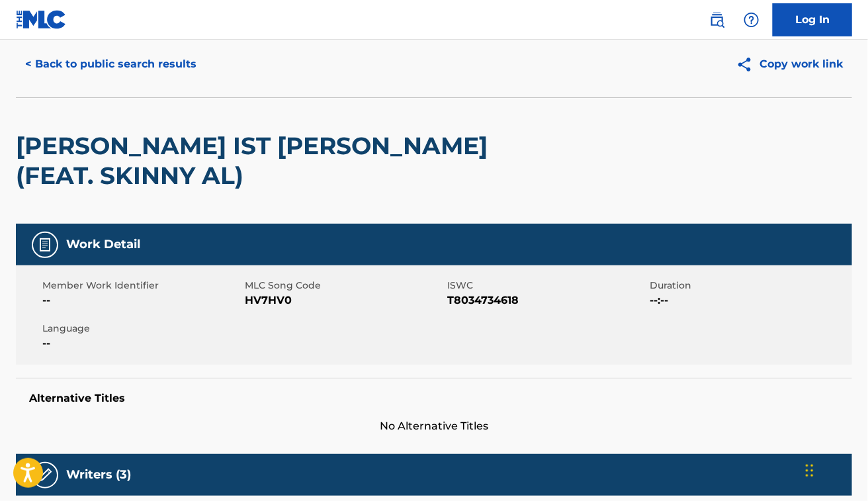 The image size is (868, 501). What do you see at coordinates (45, 475) in the screenshot?
I see `img: Writers` at bounding box center [45, 475].